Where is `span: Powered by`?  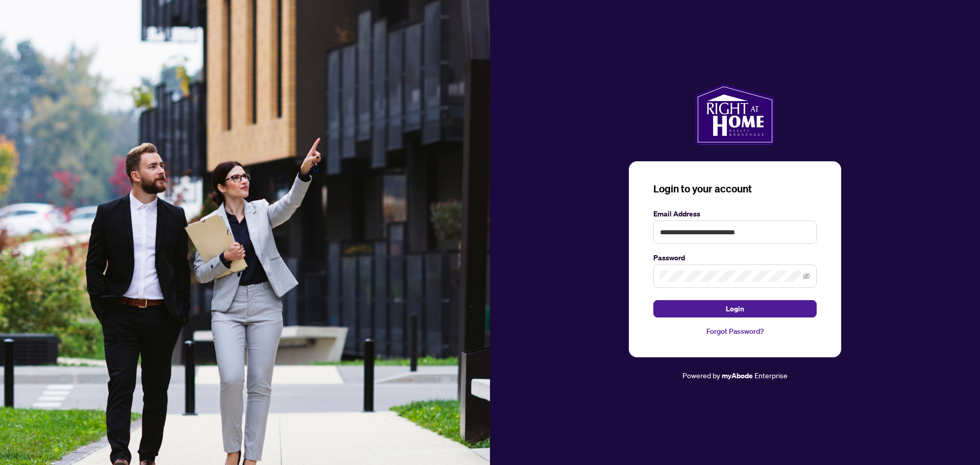
span: Powered by is located at coordinates (701, 375).